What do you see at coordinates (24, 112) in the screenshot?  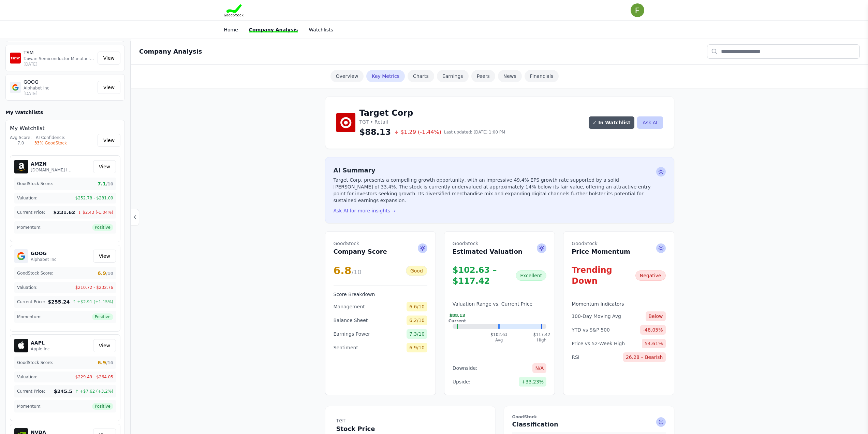 I see `h3: My Watchlists` at bounding box center [24, 112].